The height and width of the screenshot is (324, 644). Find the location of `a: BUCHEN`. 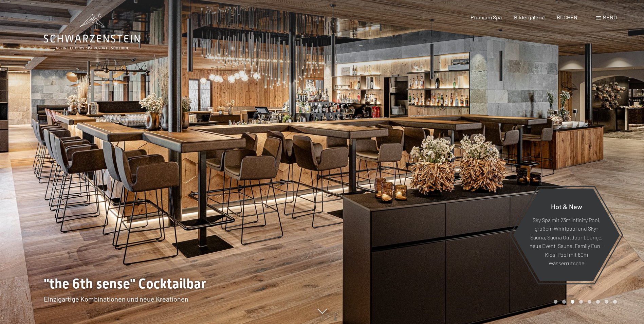

a: BUCHEN is located at coordinates (567, 17).